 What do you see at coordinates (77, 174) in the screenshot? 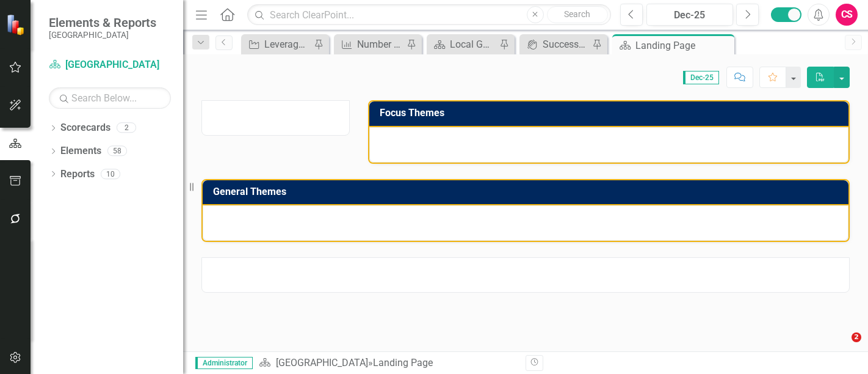
I see `a: Reports` at bounding box center [77, 174].